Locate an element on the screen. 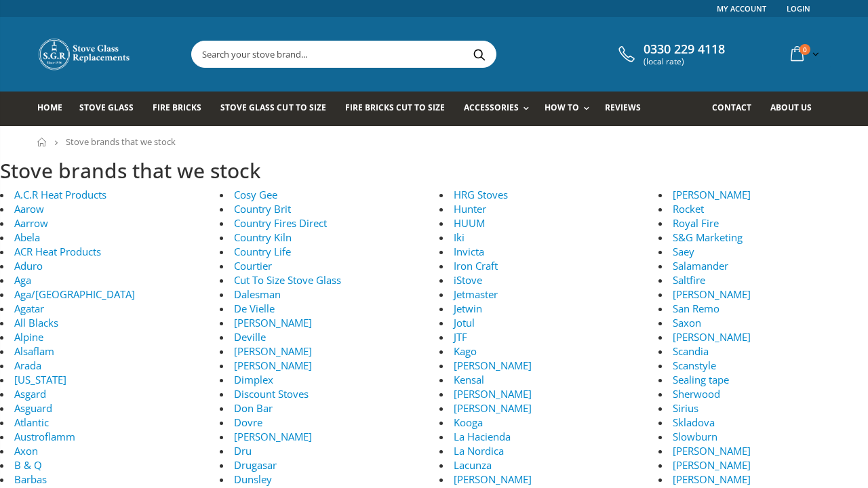  a: Sherwood is located at coordinates (697, 394).